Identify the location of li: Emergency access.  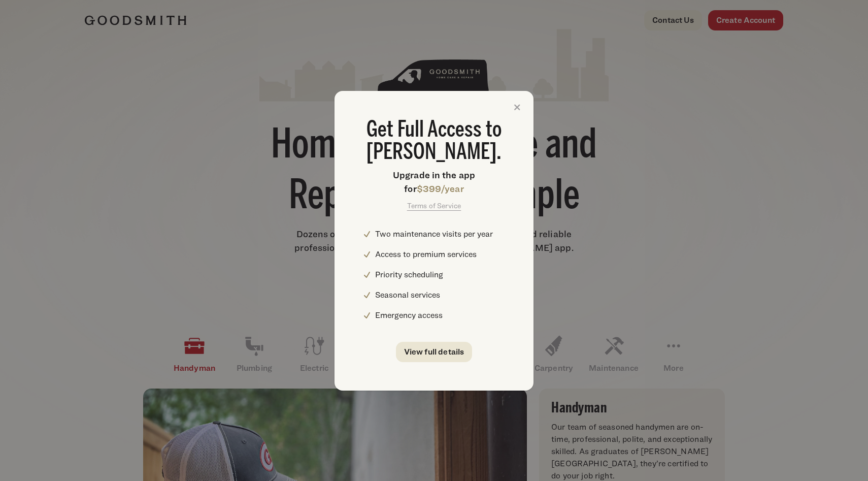
(440, 315).